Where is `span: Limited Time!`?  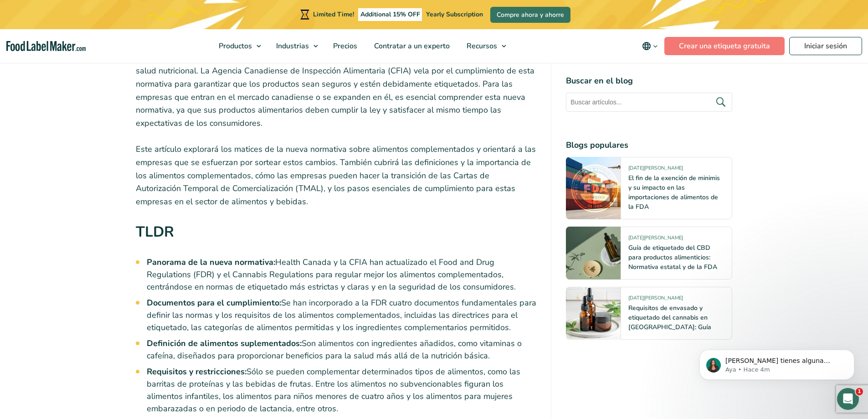 span: Limited Time! is located at coordinates (334, 14).